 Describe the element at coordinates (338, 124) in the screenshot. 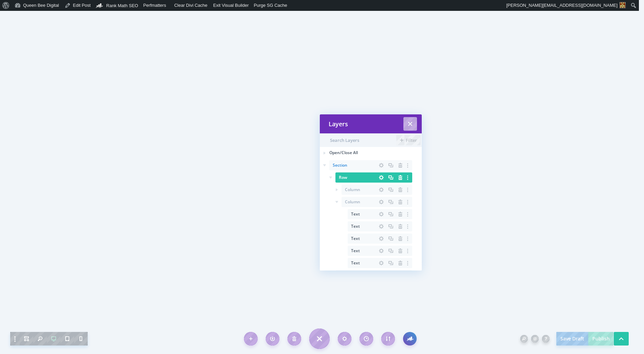

I see `span: Layers` at that location.